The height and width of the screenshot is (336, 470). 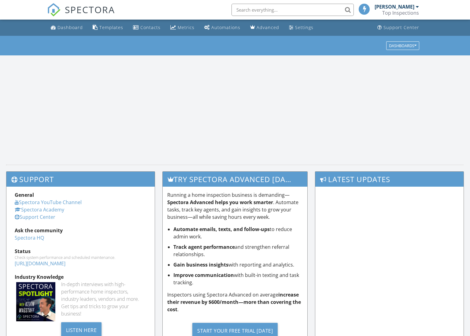 What do you see at coordinates (80, 230) in the screenshot?
I see `div: Ask the community` at bounding box center [80, 230].